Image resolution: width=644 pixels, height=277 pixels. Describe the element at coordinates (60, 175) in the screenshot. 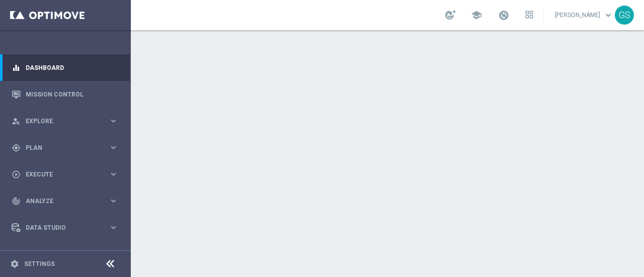

I see `div: Execute` at that location.